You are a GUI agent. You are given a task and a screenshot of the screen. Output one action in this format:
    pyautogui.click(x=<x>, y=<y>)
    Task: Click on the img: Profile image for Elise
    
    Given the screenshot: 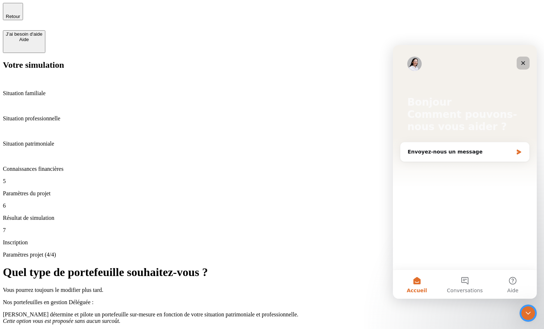 What is the action you would take?
    pyautogui.click(x=22, y=19)
    